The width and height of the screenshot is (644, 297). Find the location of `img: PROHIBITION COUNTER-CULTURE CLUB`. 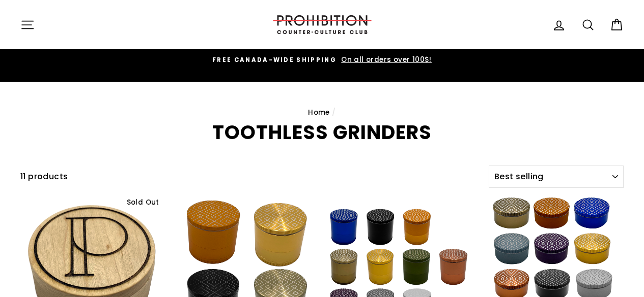

img: PROHIBITION COUNTER-CULTURE CLUB is located at coordinates (322, 24).